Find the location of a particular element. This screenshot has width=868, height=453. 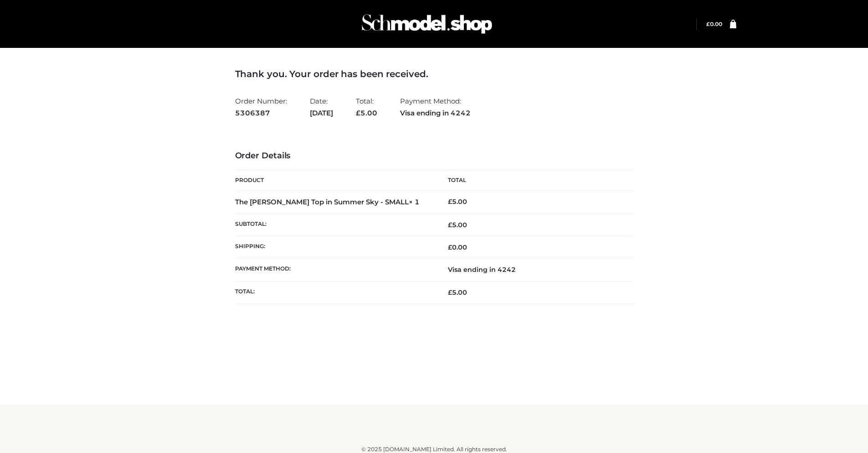

h3: Thank you. Your order has been received. is located at coordinates (434, 74).